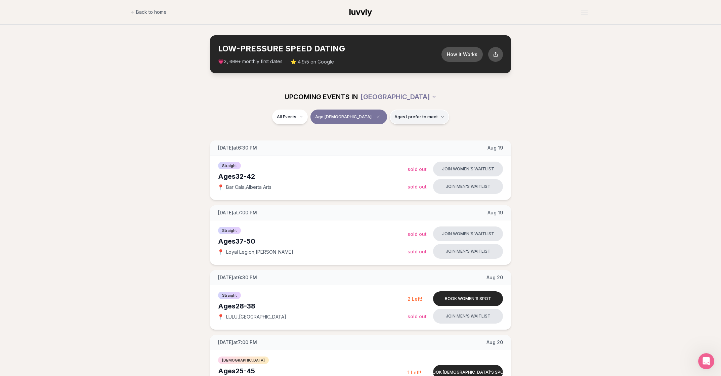 Image resolution: width=721 pixels, height=376 pixels. I want to click on a: Book women's spot, so click(468, 299).